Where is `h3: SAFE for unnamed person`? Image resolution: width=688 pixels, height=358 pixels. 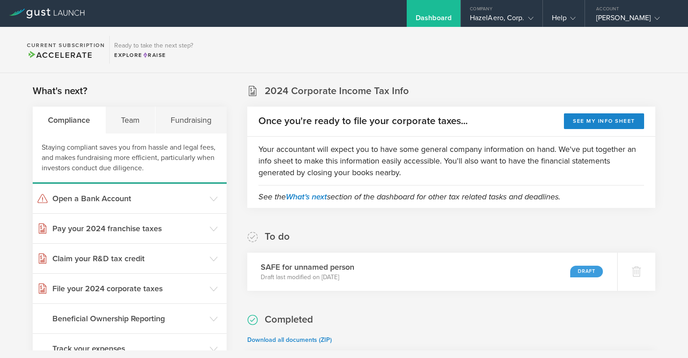
h3: SAFE for unnamed person is located at coordinates (307, 267).